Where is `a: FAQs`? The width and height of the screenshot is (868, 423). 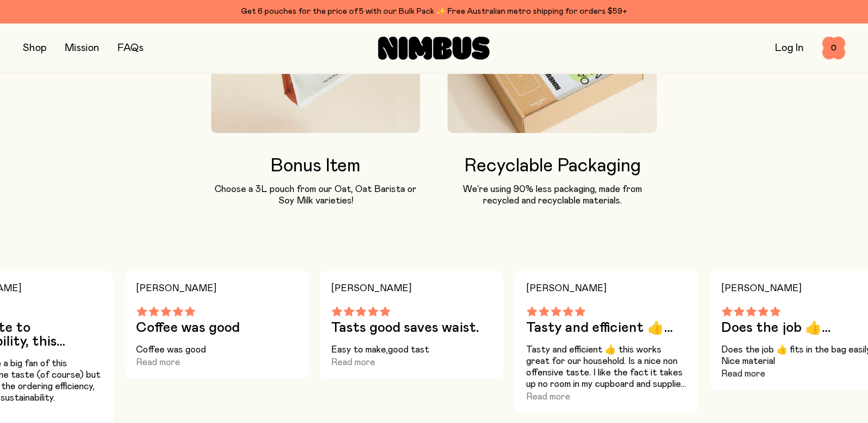
a: FAQs is located at coordinates (130, 48).